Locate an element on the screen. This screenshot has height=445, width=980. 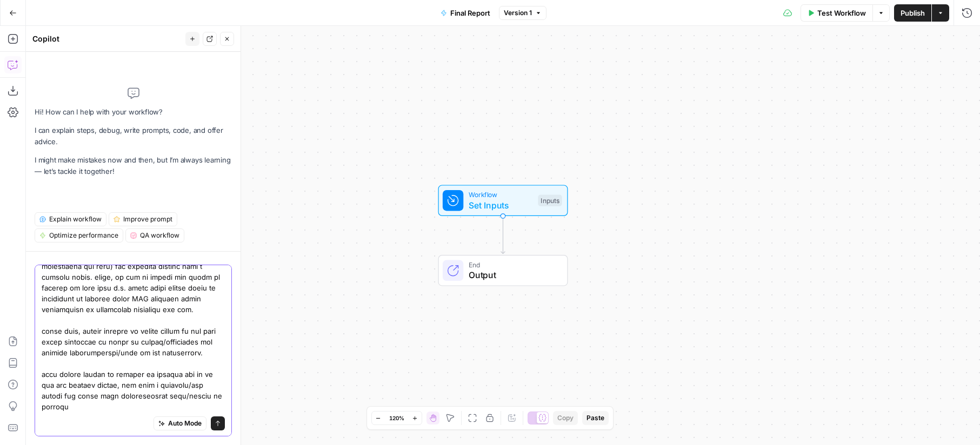
div: EndOutput is located at coordinates (503, 271).